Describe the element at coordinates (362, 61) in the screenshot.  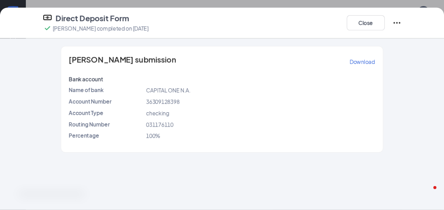
I see `button: Download` at that location.